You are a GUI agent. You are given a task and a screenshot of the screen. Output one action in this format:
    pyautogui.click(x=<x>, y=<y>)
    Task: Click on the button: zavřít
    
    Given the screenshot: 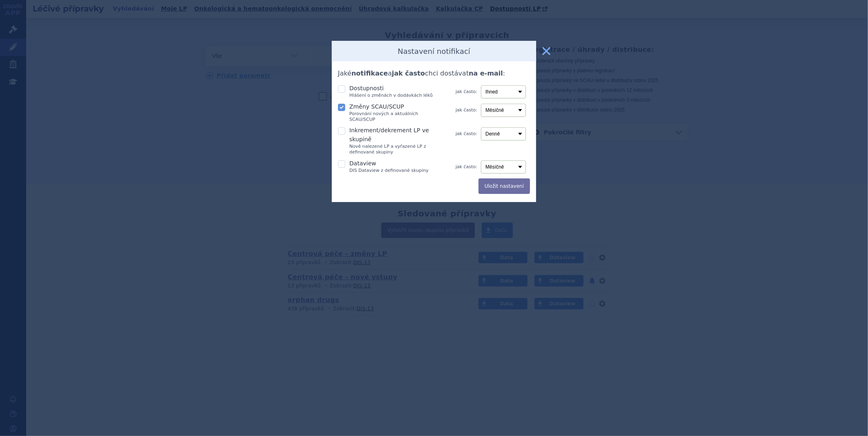 What is the action you would take?
    pyautogui.click(x=546, y=51)
    